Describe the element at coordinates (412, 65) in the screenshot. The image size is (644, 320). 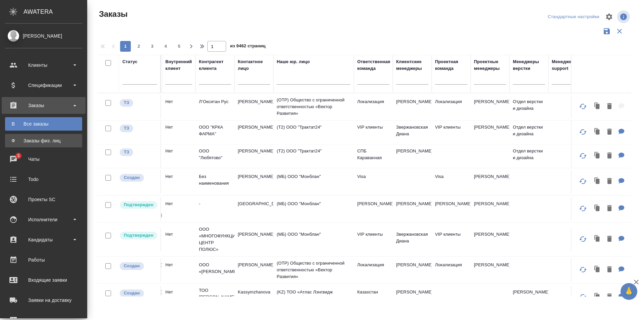
I see `div: Клиентские менеджеры` at that location.